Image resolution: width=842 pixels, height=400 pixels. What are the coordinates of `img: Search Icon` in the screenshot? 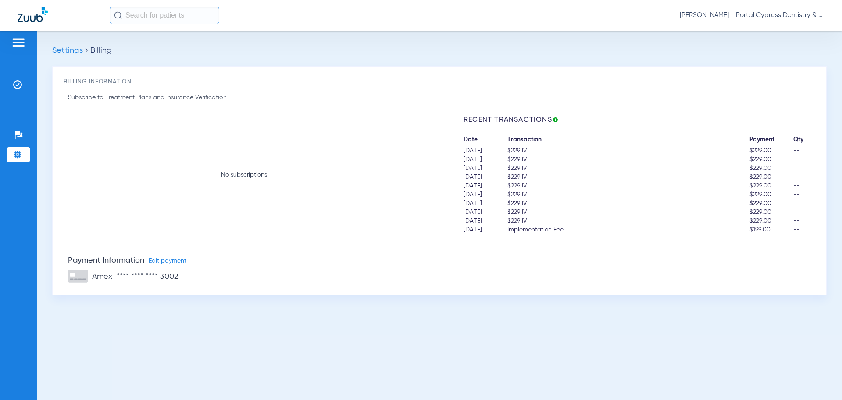 It's located at (118, 15).